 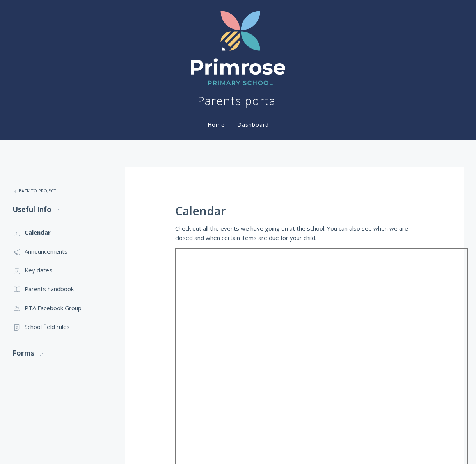 I want to click on a: Home, so click(x=216, y=124).